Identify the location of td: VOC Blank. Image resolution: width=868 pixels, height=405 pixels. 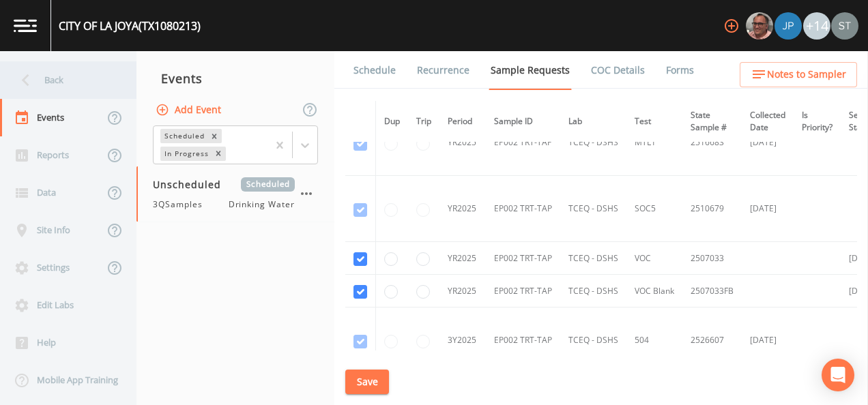
(654, 291).